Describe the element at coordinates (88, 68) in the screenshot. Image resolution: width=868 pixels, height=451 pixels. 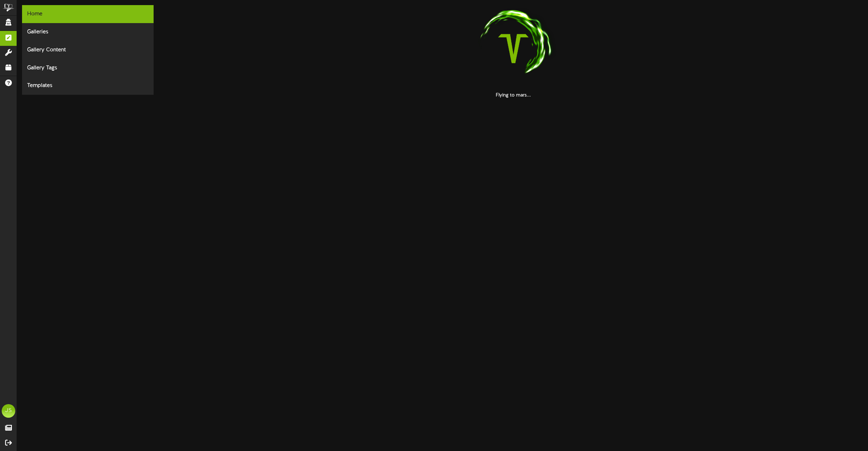
I see `div: Gallery Tags` at that location.